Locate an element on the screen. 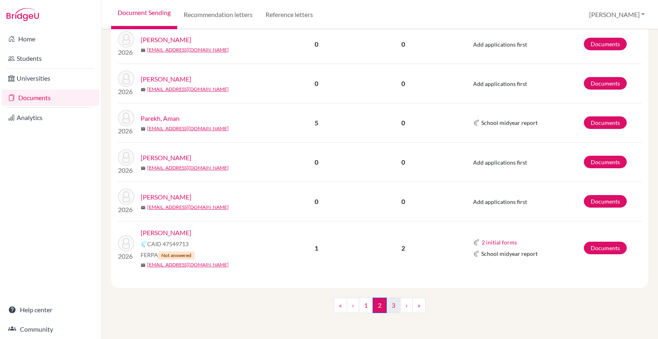  p: 2 is located at coordinates (403, 248).